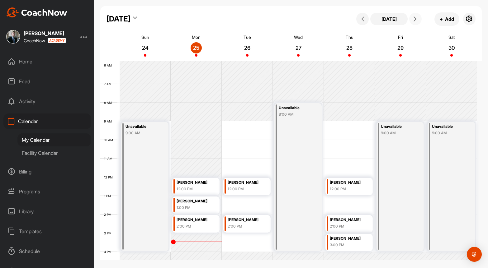  What do you see at coordinates (247, 48) in the screenshot?
I see `p: 26` at bounding box center [247, 48].